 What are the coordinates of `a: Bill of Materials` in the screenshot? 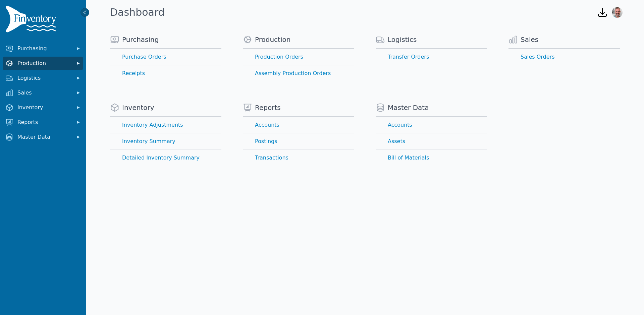 It's located at (432, 158).